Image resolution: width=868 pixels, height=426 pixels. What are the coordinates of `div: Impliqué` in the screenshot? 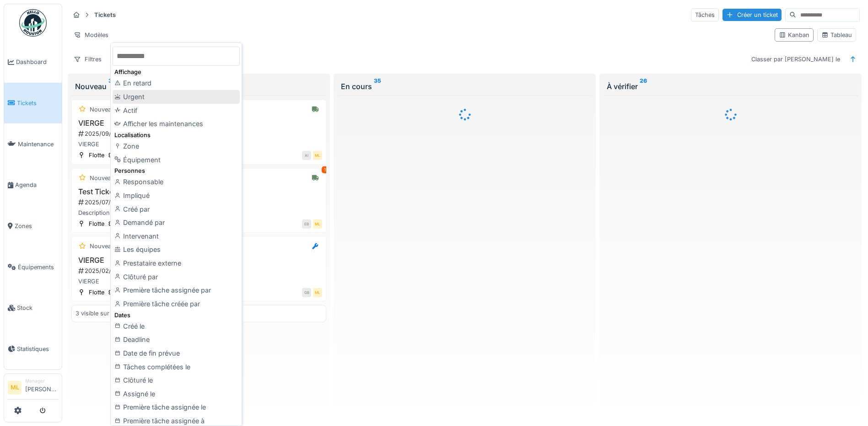 It's located at (176, 196).